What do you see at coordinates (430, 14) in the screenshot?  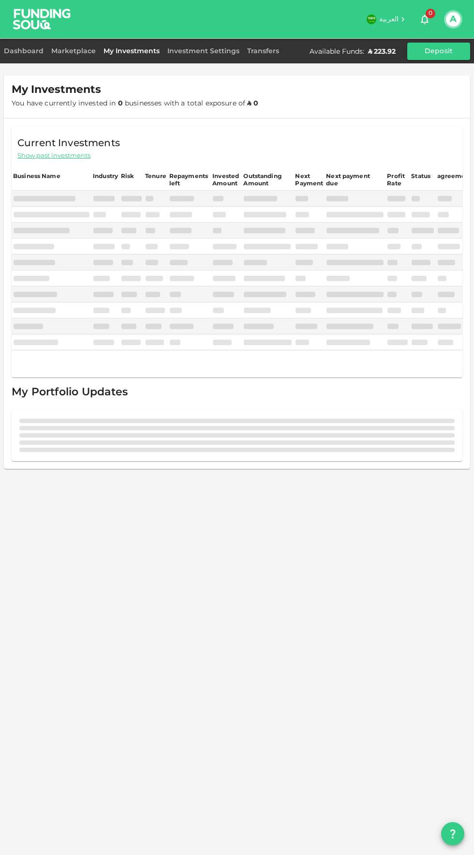 I see `span: 0` at bounding box center [430, 14].